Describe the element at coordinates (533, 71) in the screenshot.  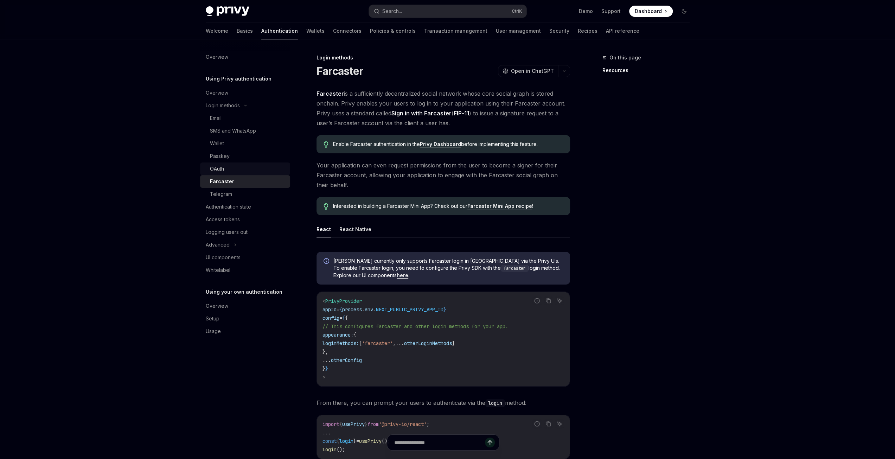
I see `span: Open in ChatGPT` at that location.